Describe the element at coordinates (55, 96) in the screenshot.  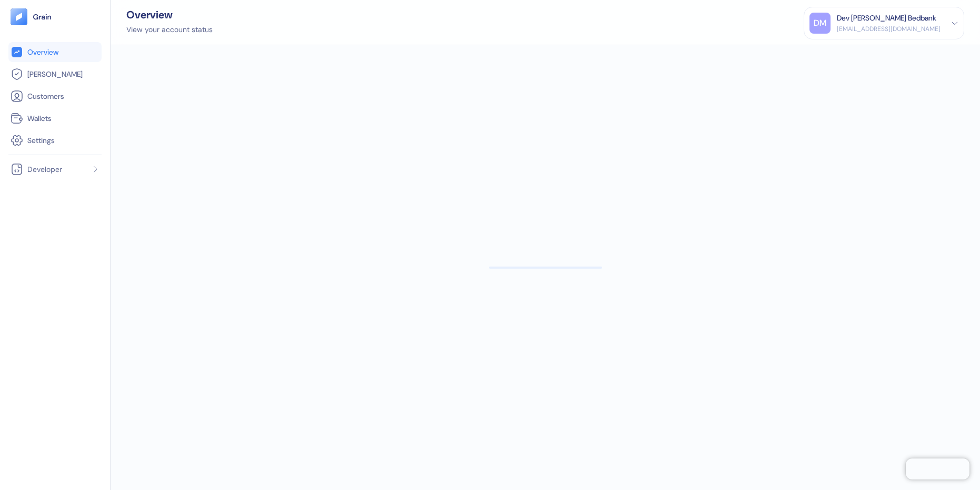
I see `a: Customers` at that location.